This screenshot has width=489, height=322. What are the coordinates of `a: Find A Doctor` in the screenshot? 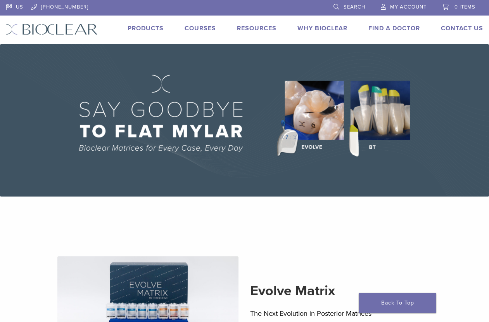 It's located at (394, 28).